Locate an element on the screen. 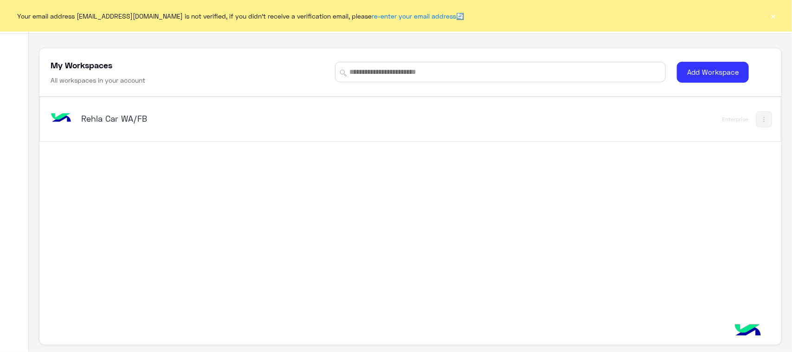 Image resolution: width=792 pixels, height=352 pixels. h6: All workspaces in your account is located at coordinates (98, 80).